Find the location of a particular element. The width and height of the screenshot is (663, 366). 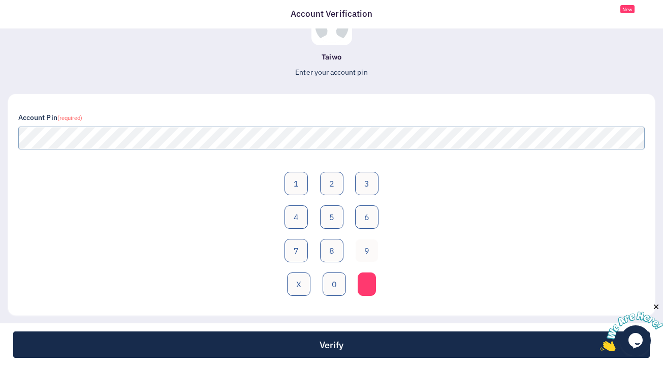

small: (required) is located at coordinates (70, 118).